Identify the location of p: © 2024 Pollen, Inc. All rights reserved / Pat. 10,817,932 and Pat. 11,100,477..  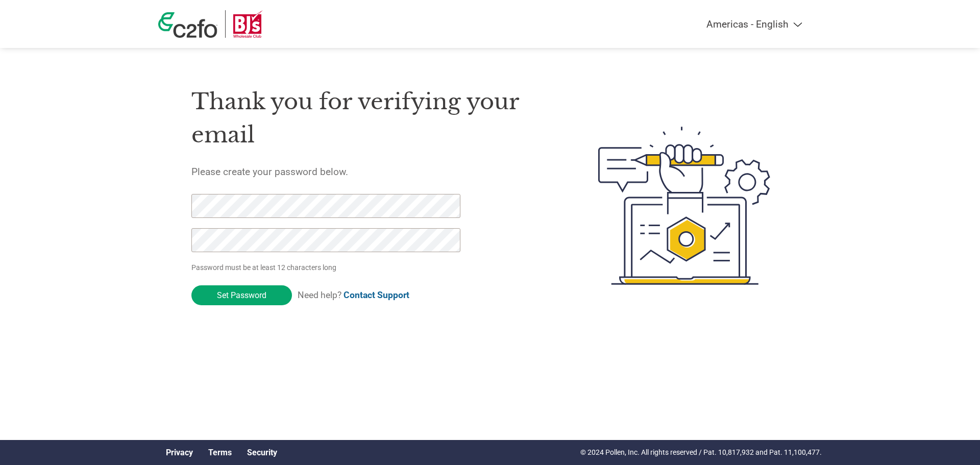
(701, 452).